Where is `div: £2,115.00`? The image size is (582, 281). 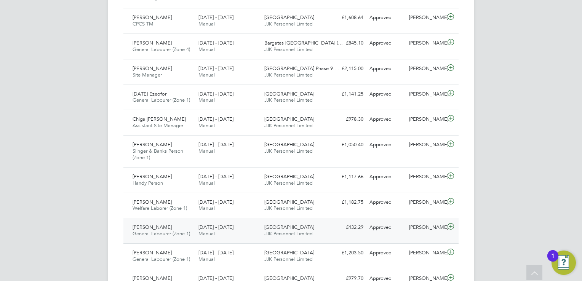
div: £2,115.00 is located at coordinates (346, 69).